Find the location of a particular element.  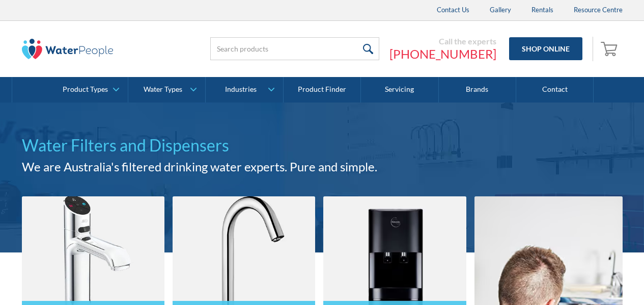

a: Water Types is located at coordinates (167, 89).